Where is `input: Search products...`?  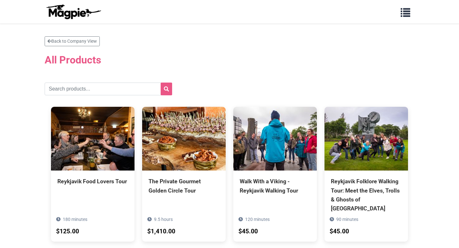
input: Search products... is located at coordinates (108, 89).